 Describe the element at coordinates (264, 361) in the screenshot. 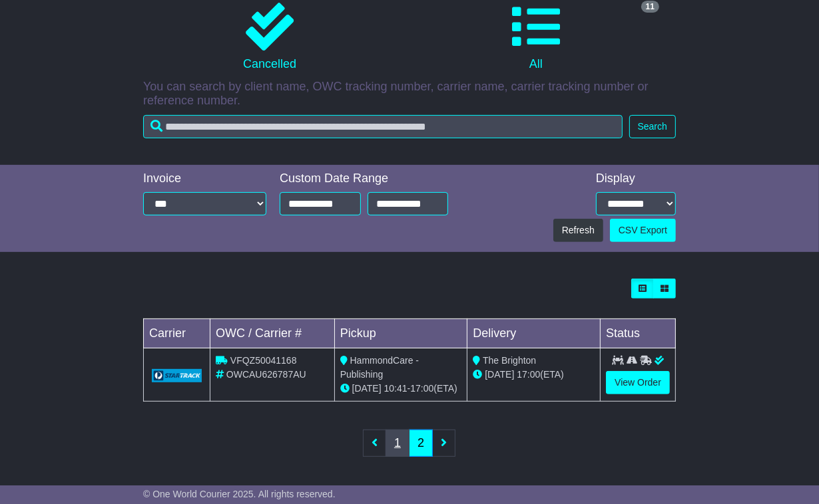

I see `span: VFQZ50041168` at that location.